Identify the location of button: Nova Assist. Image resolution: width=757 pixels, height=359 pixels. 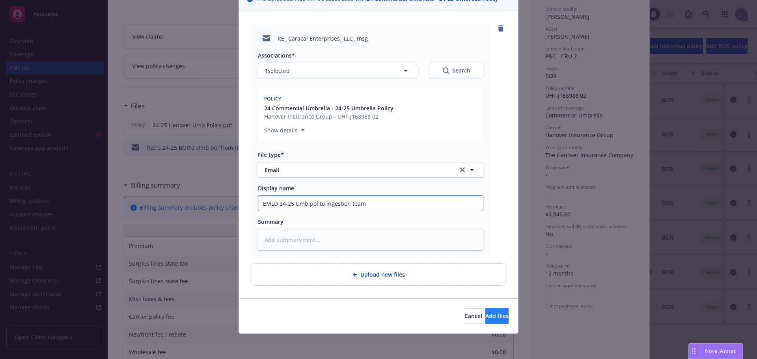
(716, 351).